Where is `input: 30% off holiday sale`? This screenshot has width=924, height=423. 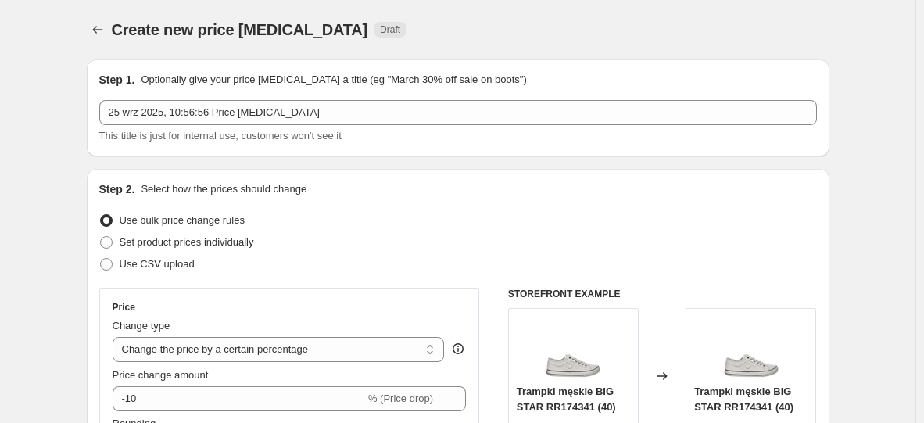
input: 30% off holiday sale is located at coordinates (458, 113).